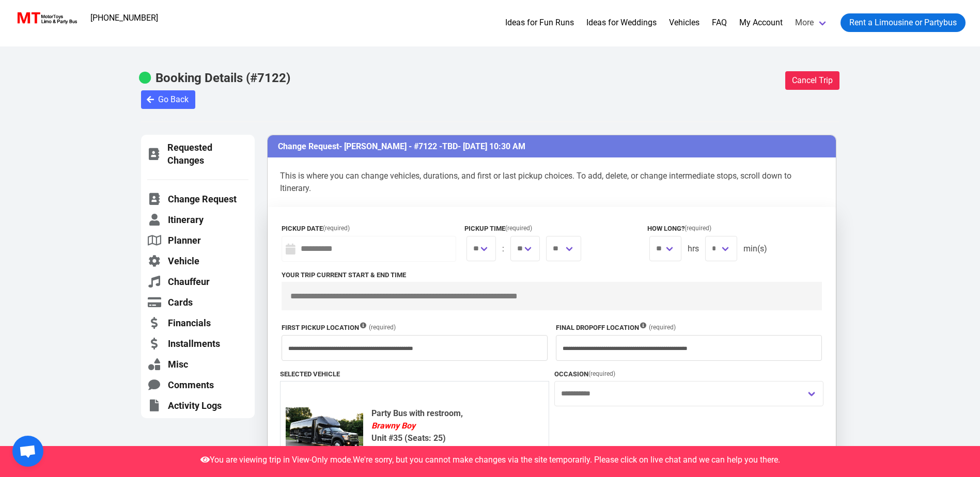 This screenshot has width=980, height=477. Describe the element at coordinates (539, 23) in the screenshot. I see `a: Ideas for Fun Runs` at that location.